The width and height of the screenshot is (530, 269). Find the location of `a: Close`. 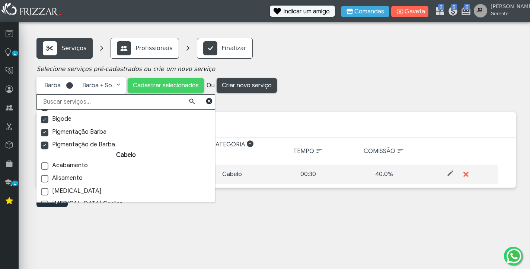

a: Close is located at coordinates (209, 101).